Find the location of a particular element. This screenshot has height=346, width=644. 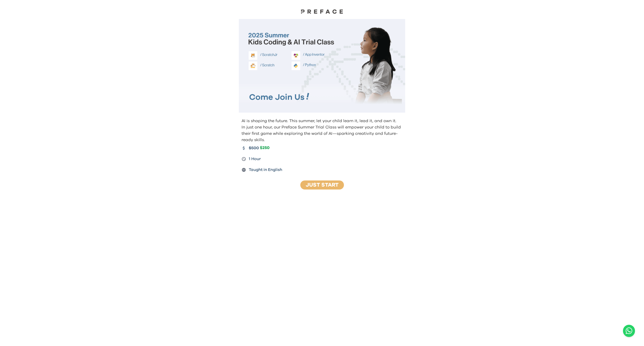

a: Chat with us on WhatsApp is located at coordinates (629, 331).